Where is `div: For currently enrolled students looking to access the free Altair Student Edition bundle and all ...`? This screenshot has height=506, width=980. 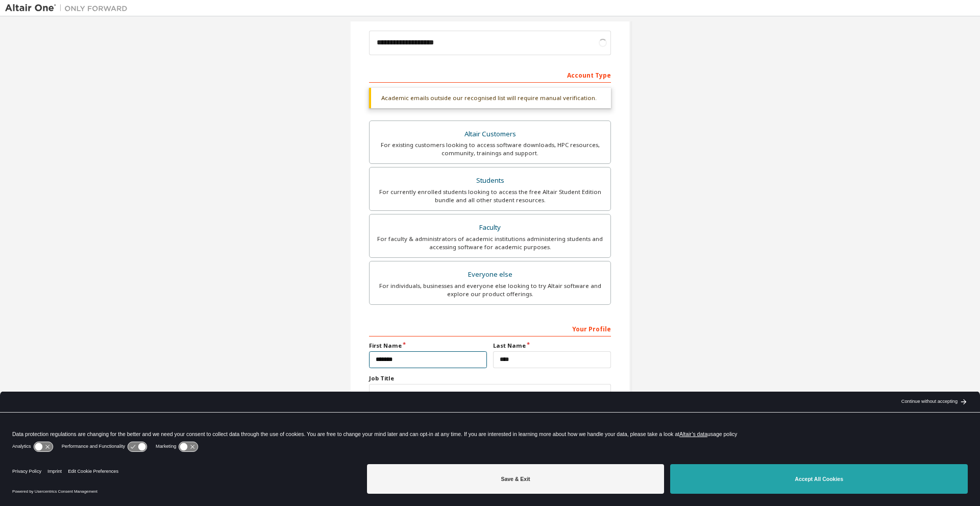
div: For currently enrolled students looking to access the free Altair Student Edition bundle and all ... is located at coordinates (490, 196).